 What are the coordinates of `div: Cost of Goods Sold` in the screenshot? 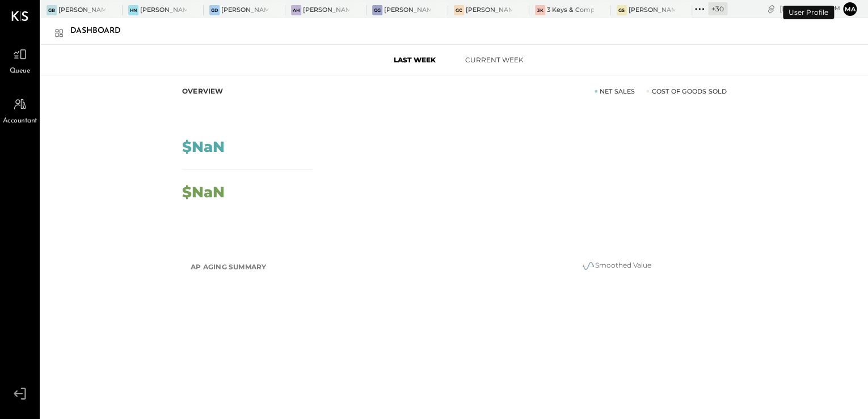 It's located at (686, 91).